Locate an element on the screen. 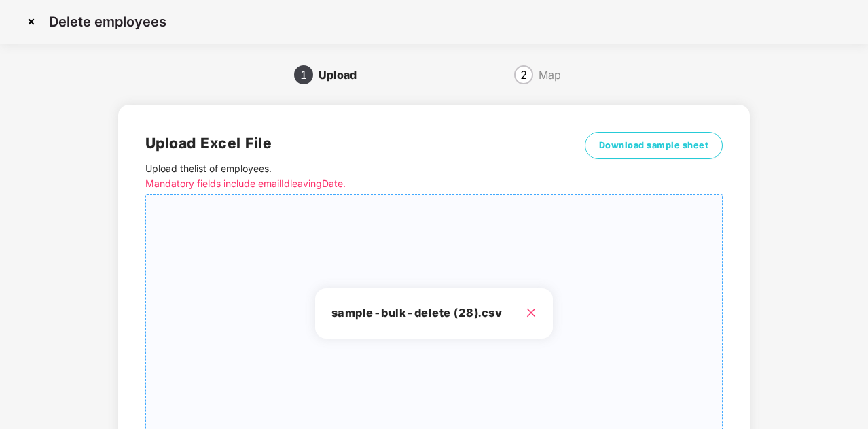 The image size is (868, 429). div: Upload is located at coordinates (343, 75).